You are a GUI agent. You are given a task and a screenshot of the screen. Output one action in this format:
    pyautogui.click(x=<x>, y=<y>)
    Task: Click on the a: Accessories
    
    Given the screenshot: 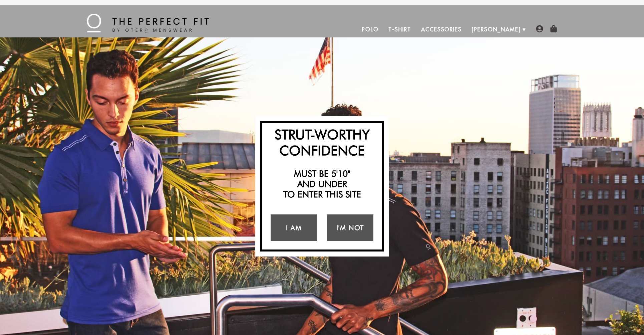 What is the action you would take?
    pyautogui.click(x=441, y=30)
    